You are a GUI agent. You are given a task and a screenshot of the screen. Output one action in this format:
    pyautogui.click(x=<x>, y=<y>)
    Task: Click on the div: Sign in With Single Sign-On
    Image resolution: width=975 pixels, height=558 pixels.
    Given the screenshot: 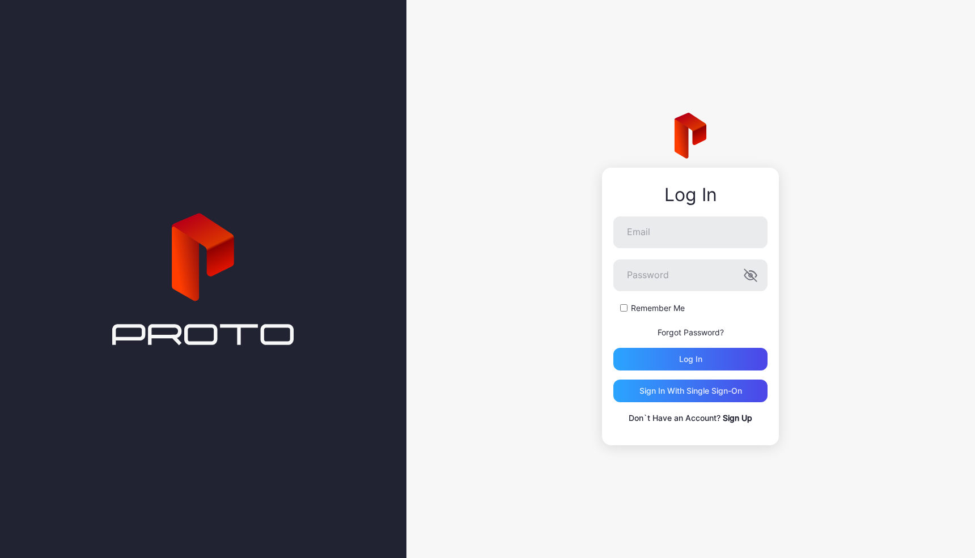 What is the action you would take?
    pyautogui.click(x=690, y=391)
    